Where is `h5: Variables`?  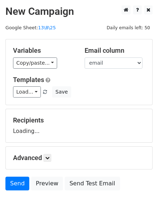 h5: Variables is located at coordinates (43, 51).